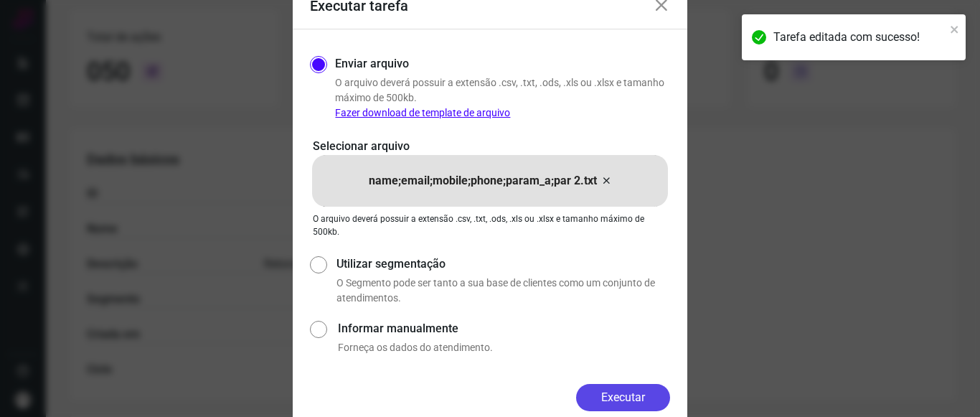  Describe the element at coordinates (372, 64) in the screenshot. I see `label: Enviar arquivo` at that location.